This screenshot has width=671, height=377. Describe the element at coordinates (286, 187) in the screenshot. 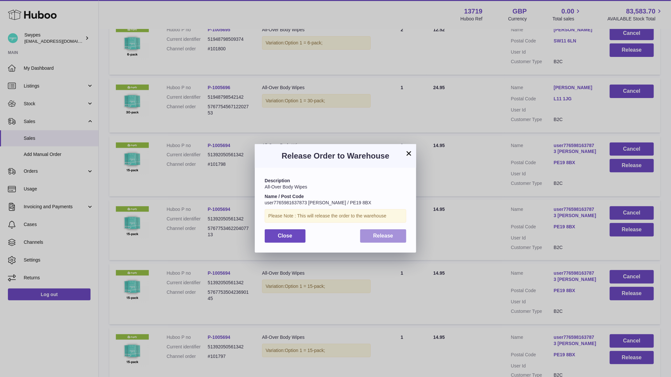

I see `span: All-Over Body Wipes` at that location.